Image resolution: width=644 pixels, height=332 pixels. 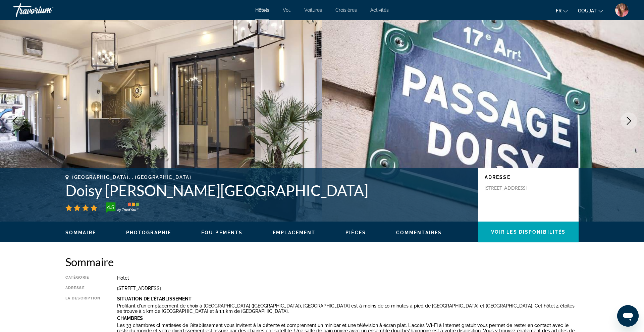 I want to click on p: Adresse, so click(x=528, y=177).